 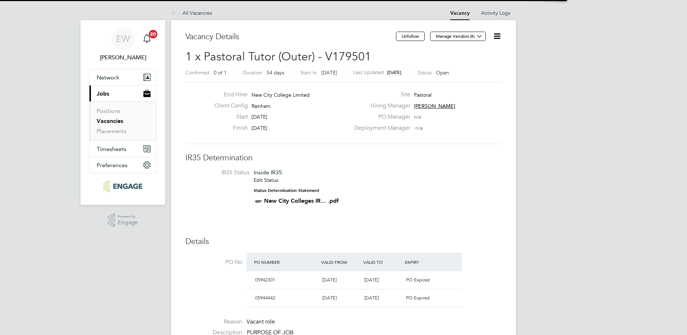 What do you see at coordinates (380, 95) in the screenshot?
I see `label: Site` at bounding box center [380, 95].